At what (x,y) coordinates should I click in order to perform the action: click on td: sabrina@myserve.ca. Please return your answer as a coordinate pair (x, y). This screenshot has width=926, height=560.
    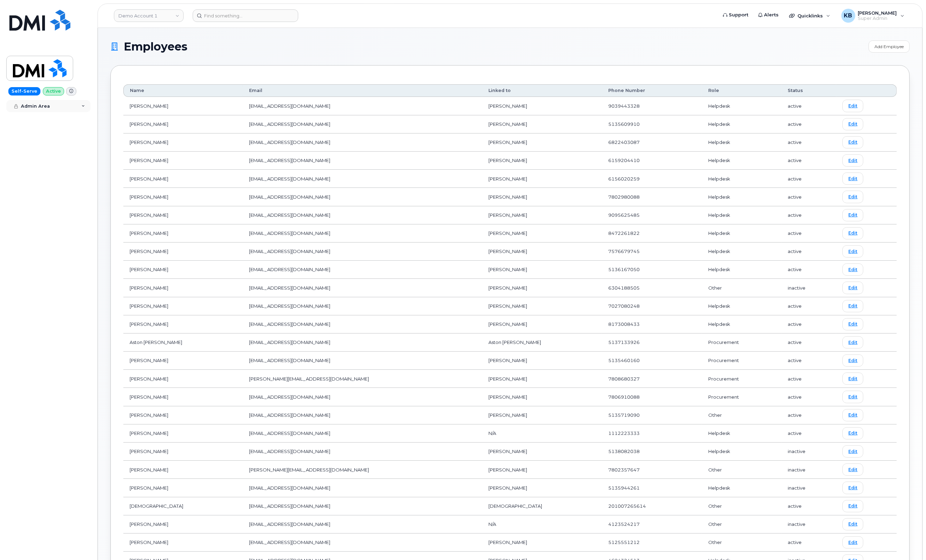
    Looking at the image, I should click on (542, 396).